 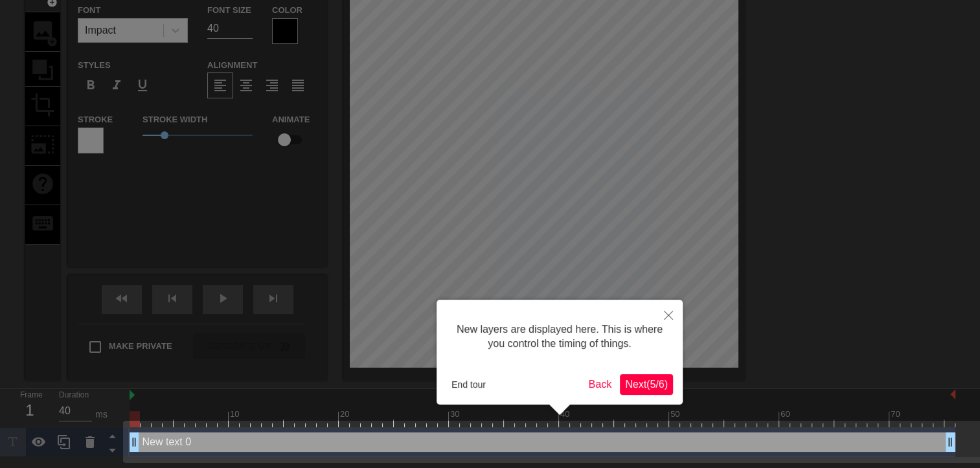 I want to click on div: New layers are displayed here. This is where you control the timing of things., so click(x=559, y=337).